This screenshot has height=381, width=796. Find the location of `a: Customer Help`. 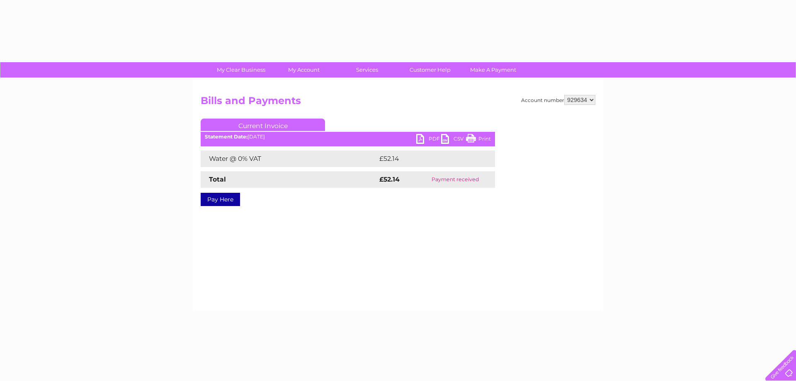

a: Customer Help is located at coordinates (430, 70).